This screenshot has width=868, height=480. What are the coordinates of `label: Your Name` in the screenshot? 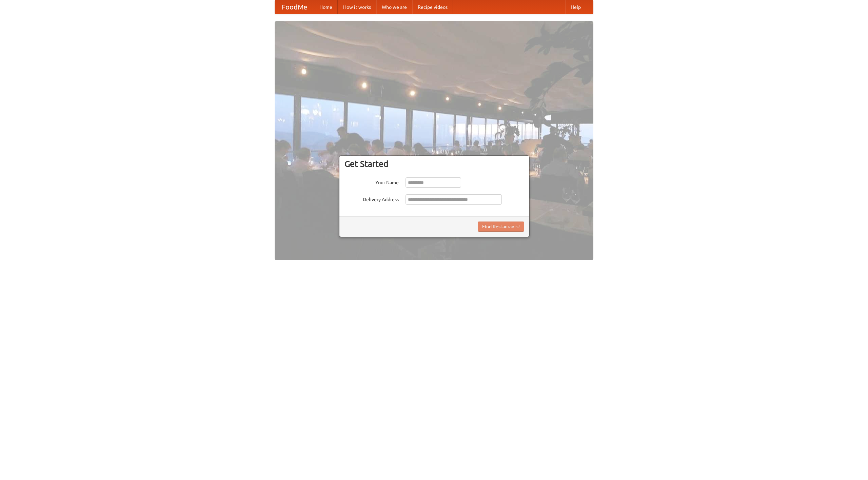 It's located at (372, 182).